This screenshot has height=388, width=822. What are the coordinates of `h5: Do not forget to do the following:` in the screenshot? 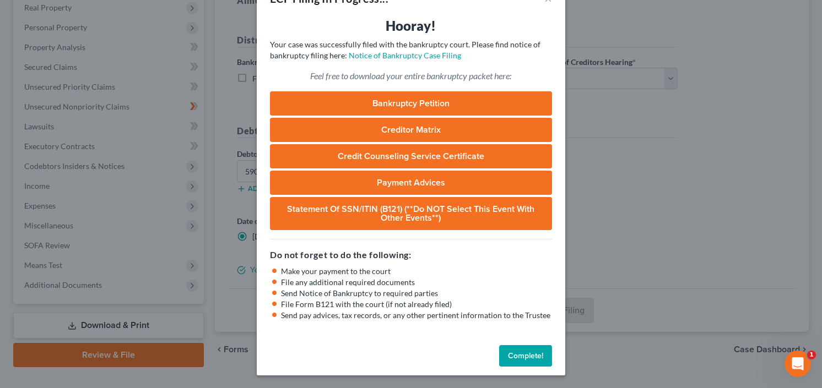 It's located at (411, 255).